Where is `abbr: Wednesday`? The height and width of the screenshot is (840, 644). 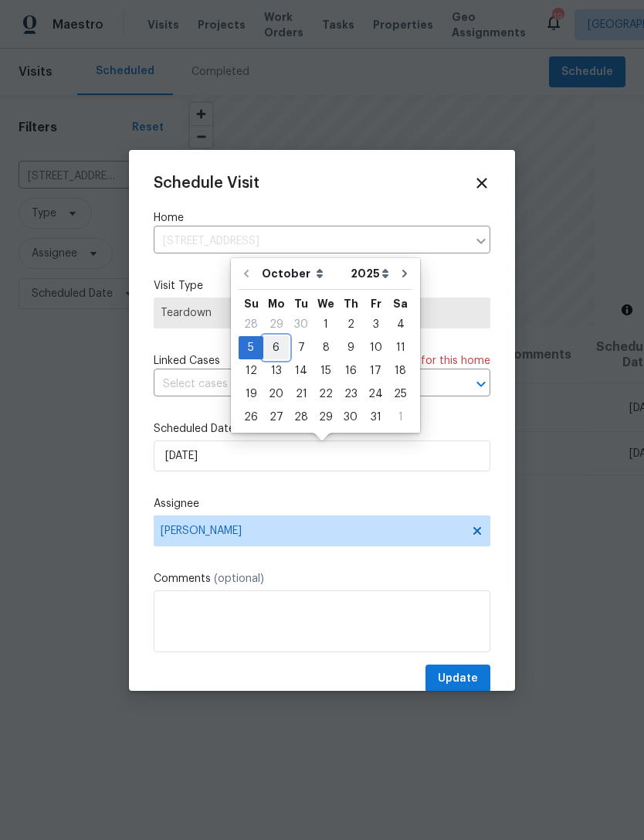 abbr: Wednesday is located at coordinates (326, 303).